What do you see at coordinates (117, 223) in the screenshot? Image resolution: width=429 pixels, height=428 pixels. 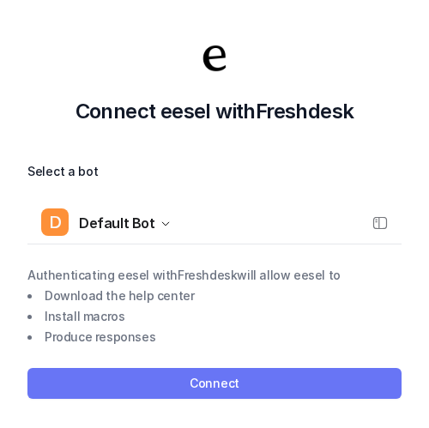 I see `span: Default Bot` at bounding box center [117, 223].